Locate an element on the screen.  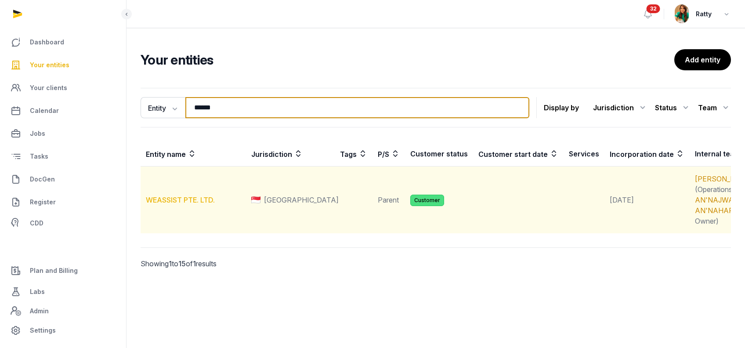
span: Settings is located at coordinates (43, 330).